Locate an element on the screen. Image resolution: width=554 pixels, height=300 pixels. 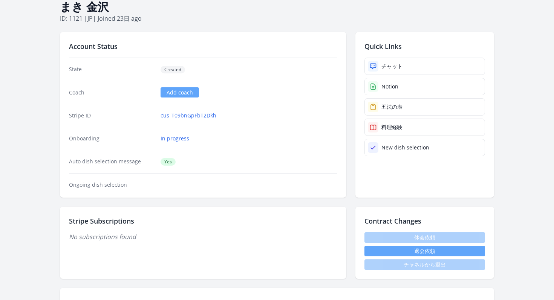
div: 料理経験 is located at coordinates (392, 127).